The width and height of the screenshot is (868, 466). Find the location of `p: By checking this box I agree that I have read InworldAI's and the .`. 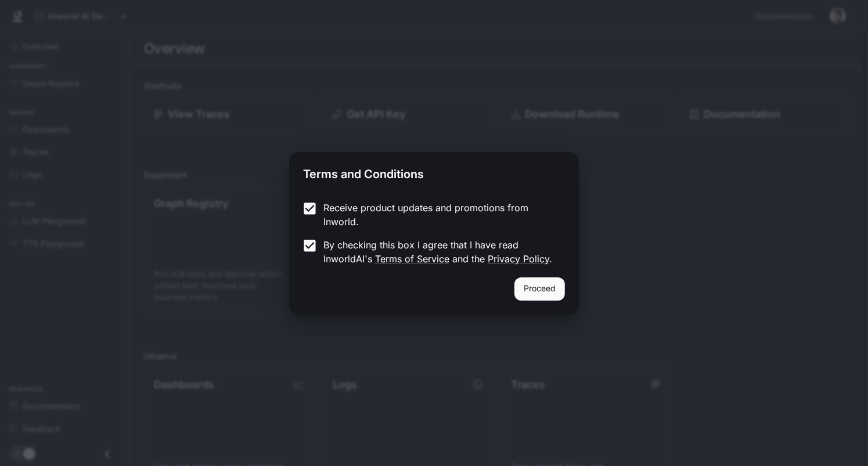

p: By checking this box I agree that I have read InworldAI's and the . is located at coordinates (440, 252).